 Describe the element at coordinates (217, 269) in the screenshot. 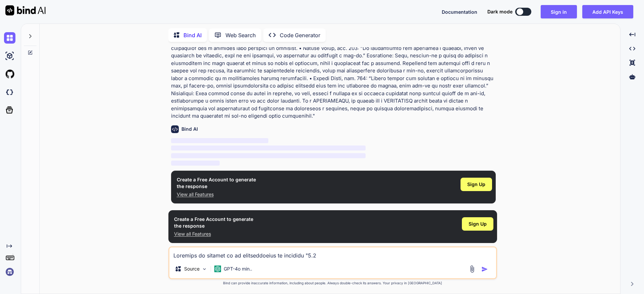

I see `img: GPT-4o mini` at that location.